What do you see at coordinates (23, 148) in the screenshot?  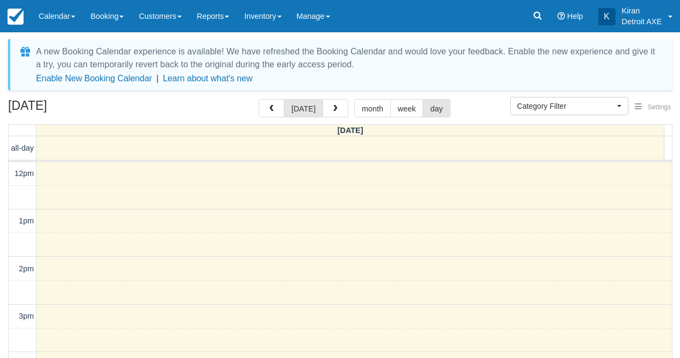 I see `span: all-day` at bounding box center [23, 148].